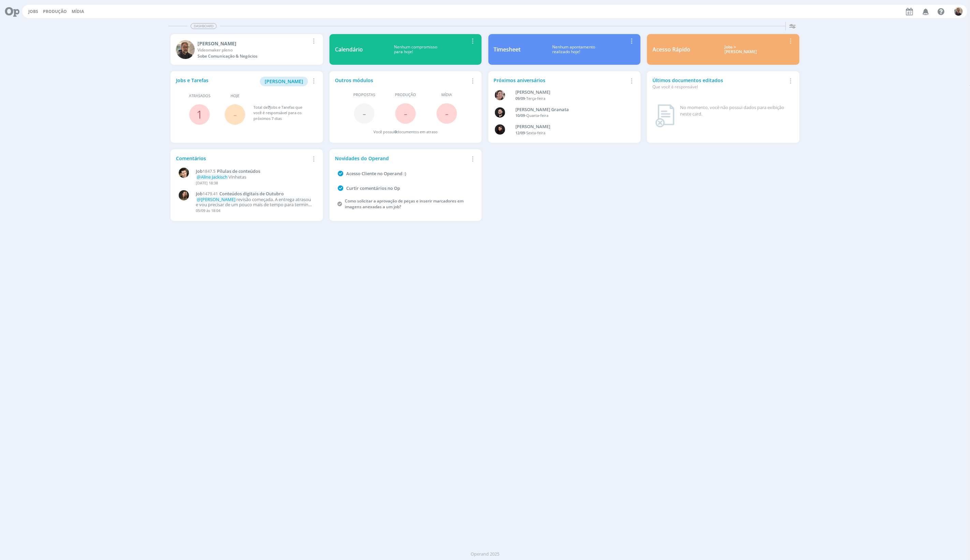 Image resolution: width=970 pixels, height=560 pixels. I want to click on div: Videomaker pleno, so click(253, 50).